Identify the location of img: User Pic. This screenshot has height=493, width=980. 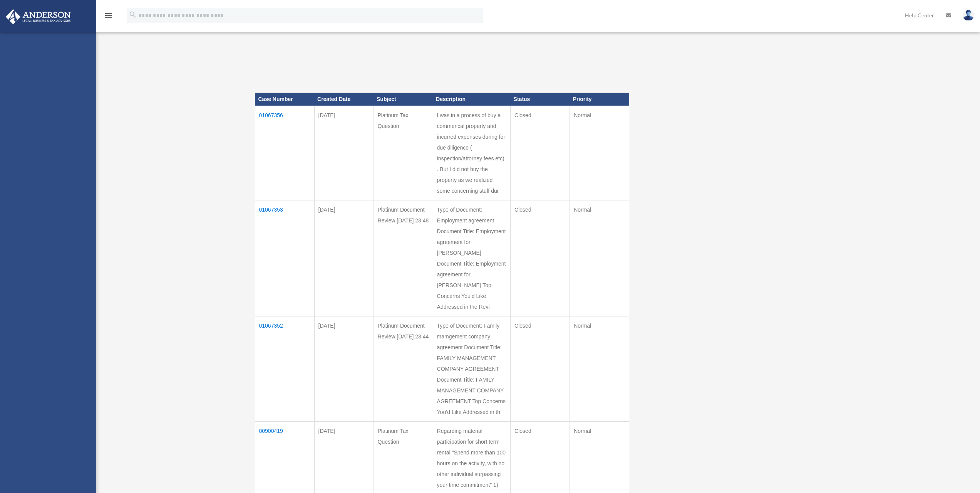
(969, 15).